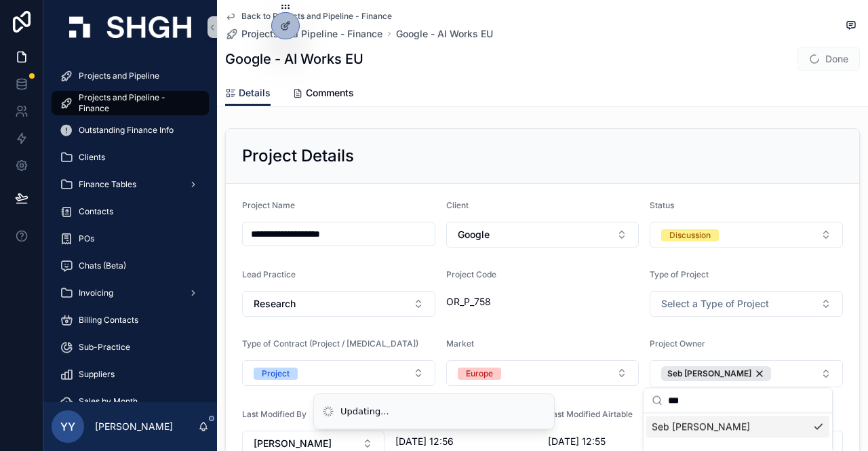 This screenshot has height=451, width=868. Describe the element at coordinates (298, 156) in the screenshot. I see `h2: Project Details` at that location.